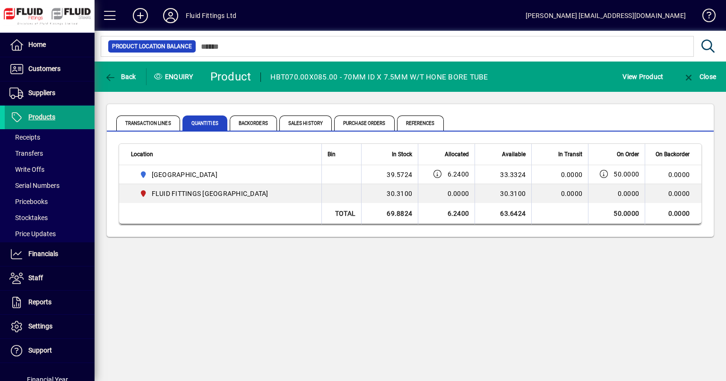 This screenshot has height=381, width=726. Describe the element at coordinates (643, 77) in the screenshot. I see `button: View Product` at that location.